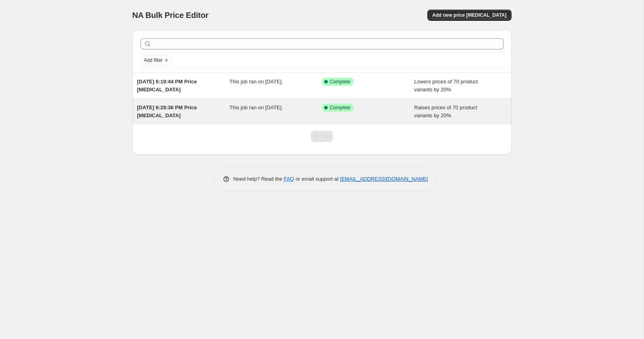 The height and width of the screenshot is (339, 644). What do you see at coordinates (153, 60) in the screenshot?
I see `span: Add filter` at bounding box center [153, 60].